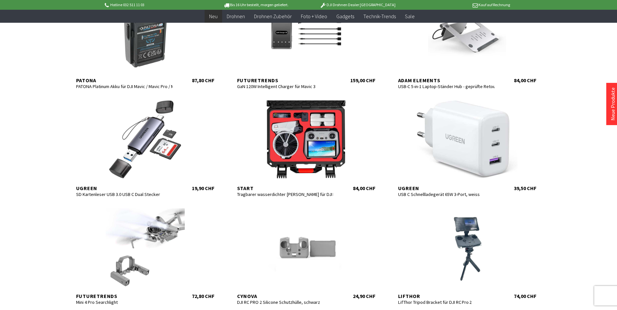  What do you see at coordinates (306, 254) in the screenshot?
I see `a: CYNOVA DJI RC PRO 2 Silicone Schutzhülle, schwarz 24,90 CHF` at bounding box center [306, 254].